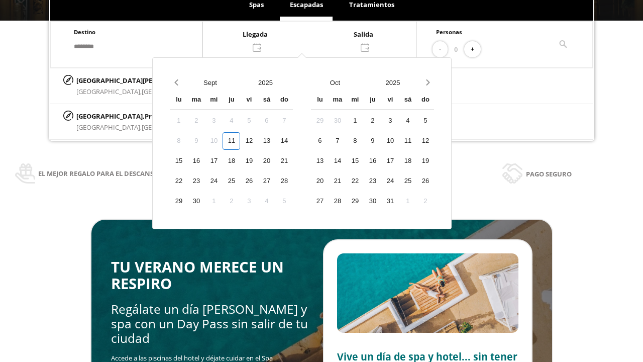  I want to click on button: Previous month, so click(176, 82).